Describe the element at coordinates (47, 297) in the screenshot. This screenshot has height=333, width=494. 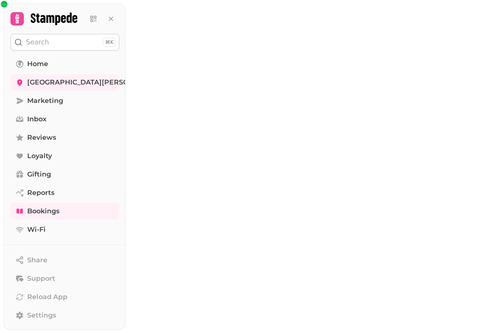
I see `span: Reload App` at that location.